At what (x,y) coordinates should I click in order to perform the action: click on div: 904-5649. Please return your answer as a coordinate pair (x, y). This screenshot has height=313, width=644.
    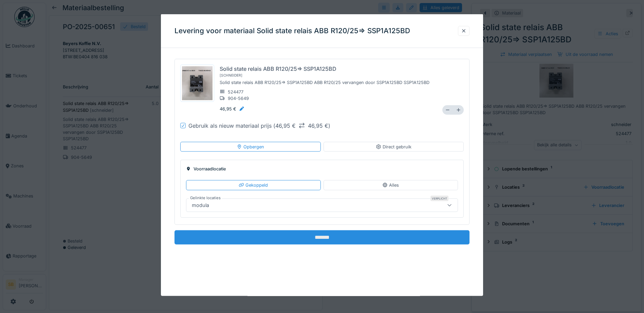
    Looking at the image, I should click on (235, 98).